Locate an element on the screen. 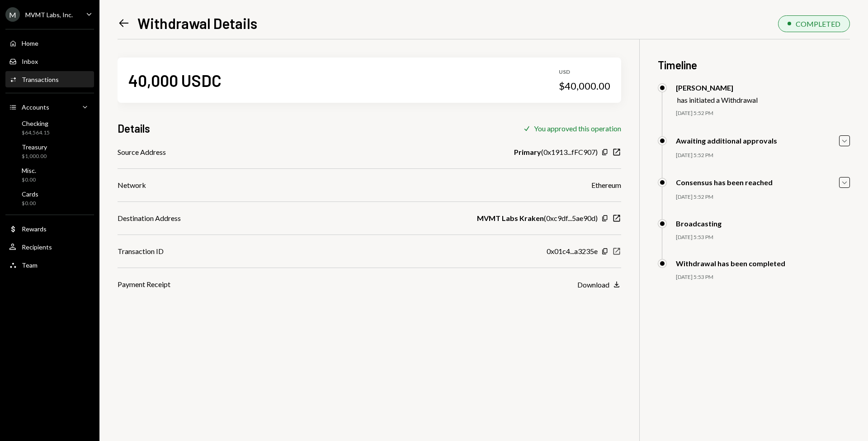 This screenshot has width=868, height=441. div: MVMT Labs, Inc. is located at coordinates (49, 14).